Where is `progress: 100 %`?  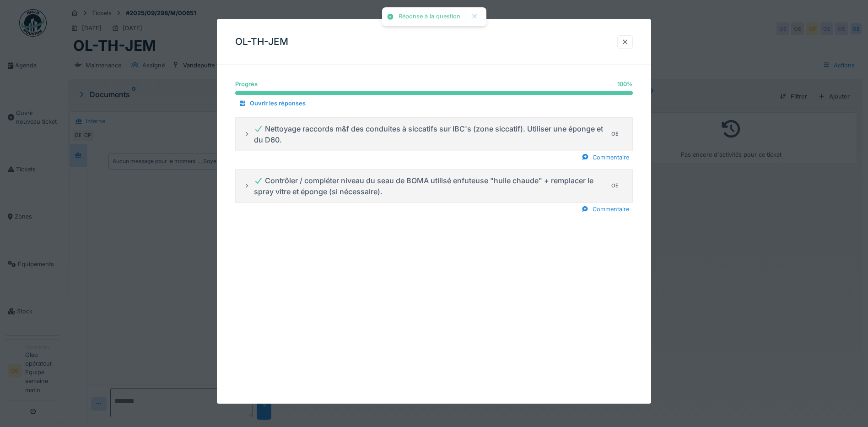
progress: 100 % is located at coordinates (434, 93).